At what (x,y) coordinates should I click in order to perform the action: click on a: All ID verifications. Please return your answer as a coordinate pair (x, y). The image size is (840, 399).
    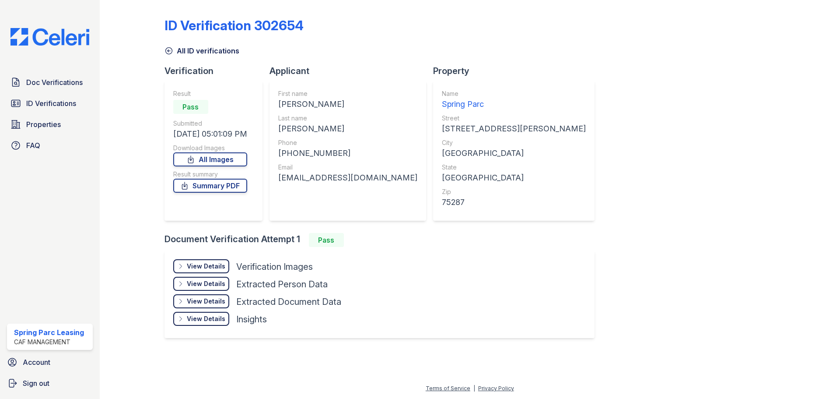
    Looking at the image, I should click on (202, 51).